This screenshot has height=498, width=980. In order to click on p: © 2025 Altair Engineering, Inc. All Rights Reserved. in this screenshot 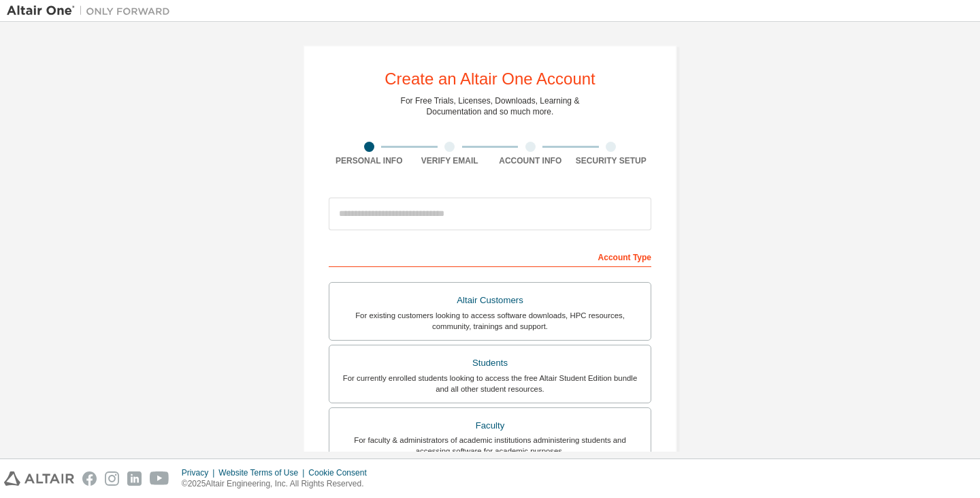, I will do `click(278, 484)`.